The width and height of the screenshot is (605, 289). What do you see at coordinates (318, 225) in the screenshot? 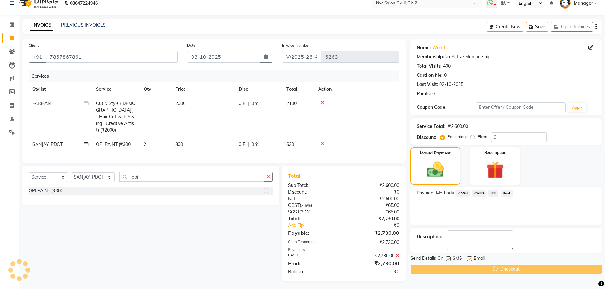
I see `a: Add Tip` at bounding box center [318, 225].